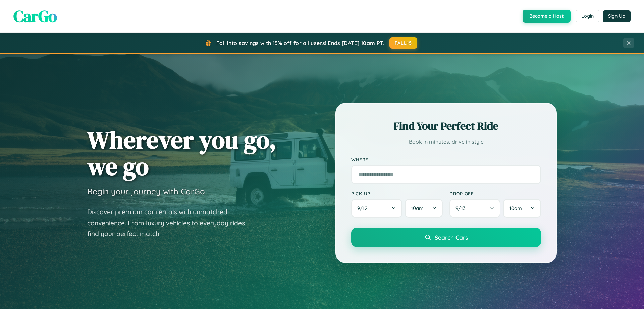  I want to click on span: CarGo, so click(35, 16).